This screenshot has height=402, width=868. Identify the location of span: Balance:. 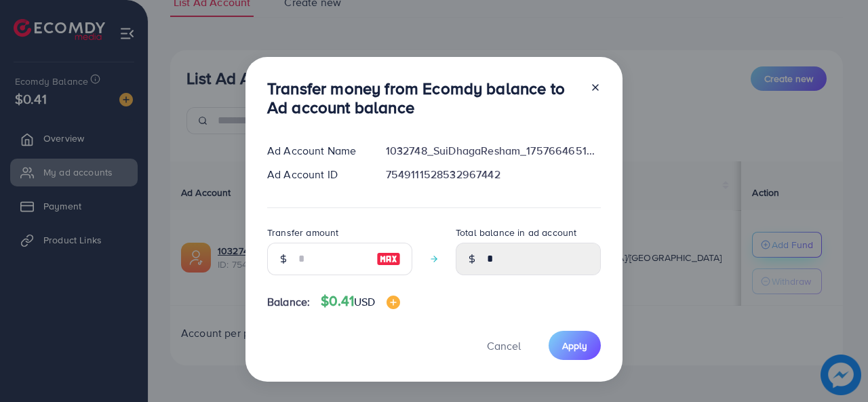
(288, 301).